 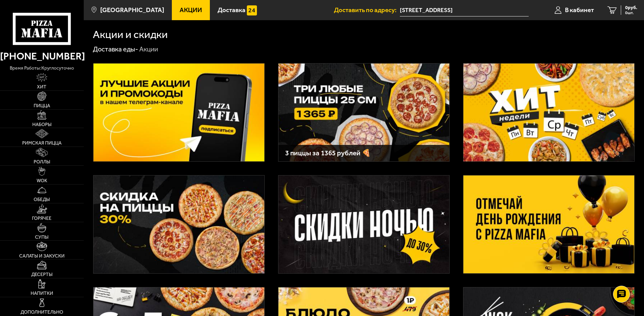 What do you see at coordinates (464, 10) in the screenshot?
I see `span: Ленинградская область, Всеволожский район, Заневское городское поселение, Кудрово, Солнечная улиц...` at bounding box center [464, 10].